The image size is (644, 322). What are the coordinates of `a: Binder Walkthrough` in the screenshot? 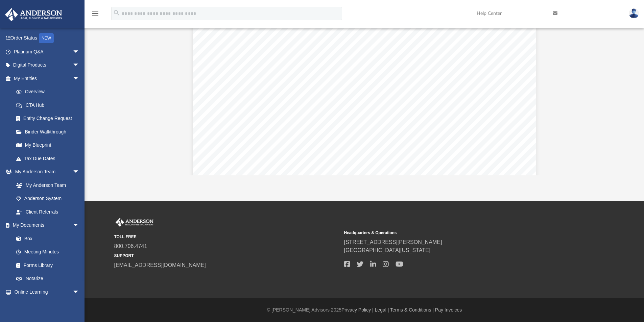 It's located at (50, 132).